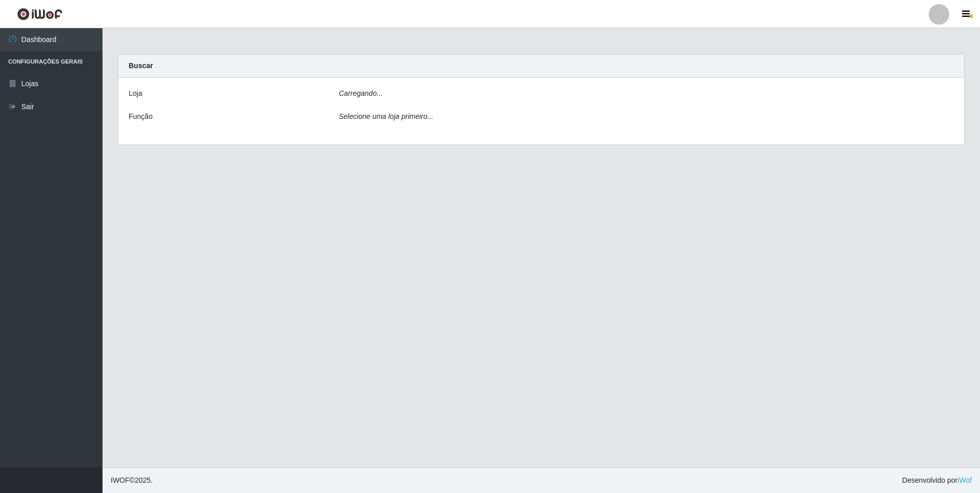 This screenshot has width=980, height=493. Describe the element at coordinates (386, 117) in the screenshot. I see `i: Selecione uma loja primeiro...` at that location.